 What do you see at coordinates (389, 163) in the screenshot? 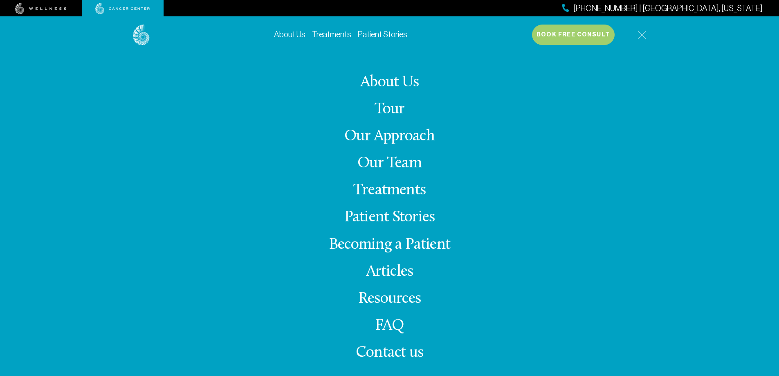
I see `a: Our Team` at bounding box center [389, 163].